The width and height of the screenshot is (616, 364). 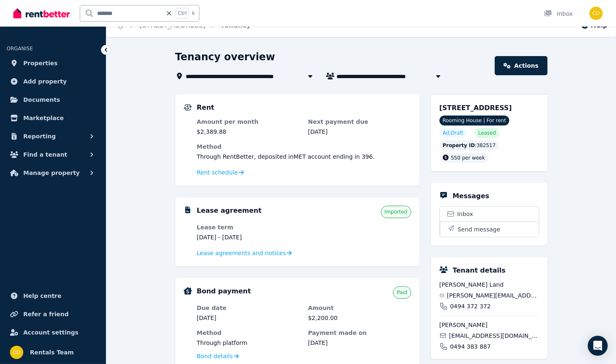 What do you see at coordinates (43, 118) in the screenshot?
I see `span: Marketplace` at bounding box center [43, 118].